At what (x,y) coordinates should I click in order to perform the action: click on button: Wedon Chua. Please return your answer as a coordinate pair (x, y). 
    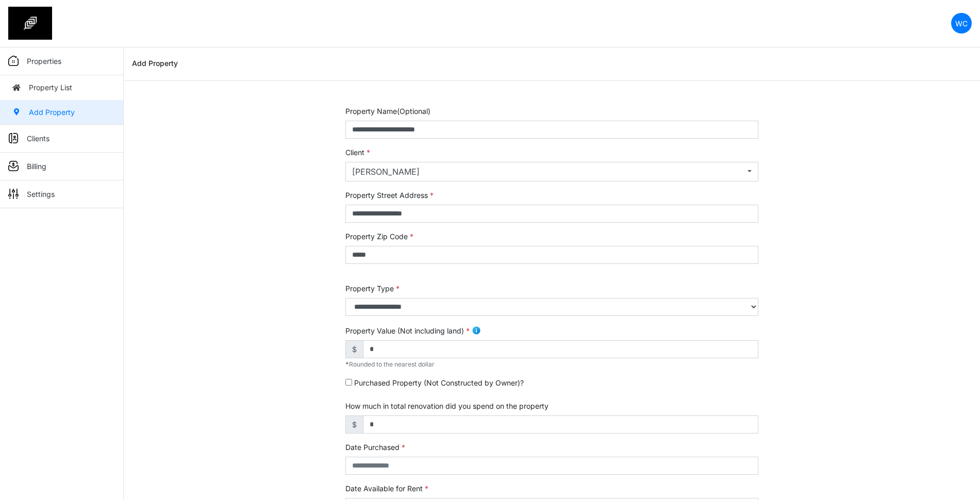
    Looking at the image, I should click on (552, 172).